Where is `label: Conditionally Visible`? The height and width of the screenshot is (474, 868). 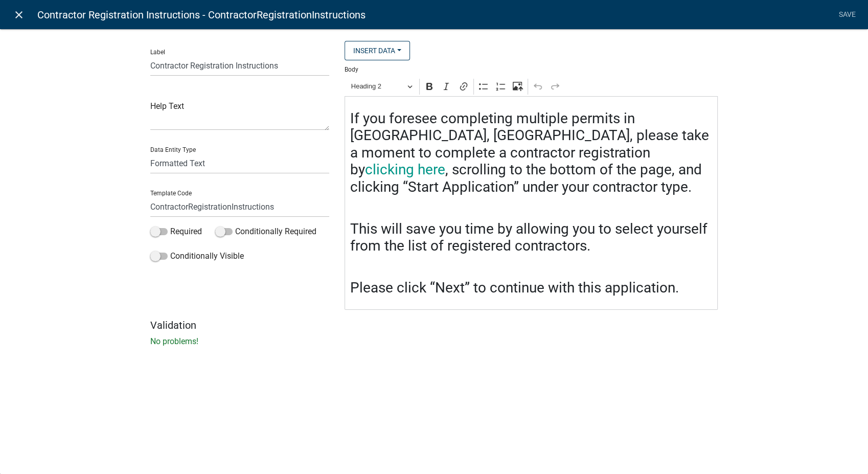 label: Conditionally Visible is located at coordinates (197, 256).